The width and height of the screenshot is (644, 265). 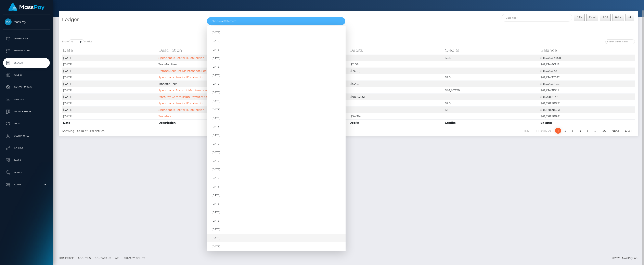 What do you see at coordinates (27, 160) in the screenshot?
I see `p: Taxes` at bounding box center [27, 160].